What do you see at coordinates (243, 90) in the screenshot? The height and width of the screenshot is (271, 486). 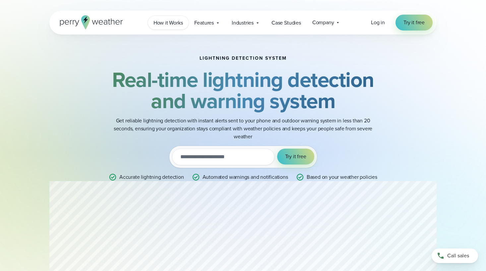 I see `strong: Real-time lightning detection and warning system` at bounding box center [243, 90].